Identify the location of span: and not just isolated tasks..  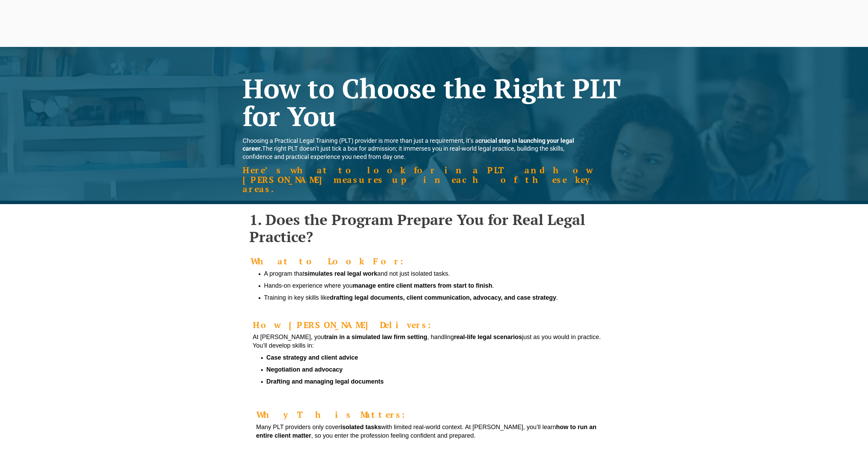
(414, 274).